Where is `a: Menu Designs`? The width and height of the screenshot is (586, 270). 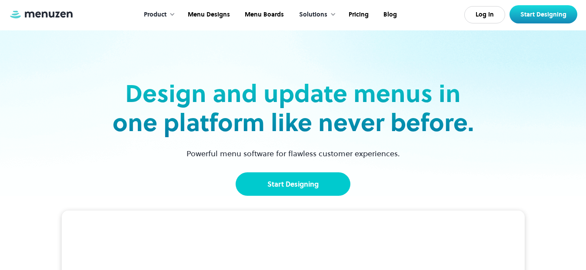
a: Menu Designs is located at coordinates (208, 15).